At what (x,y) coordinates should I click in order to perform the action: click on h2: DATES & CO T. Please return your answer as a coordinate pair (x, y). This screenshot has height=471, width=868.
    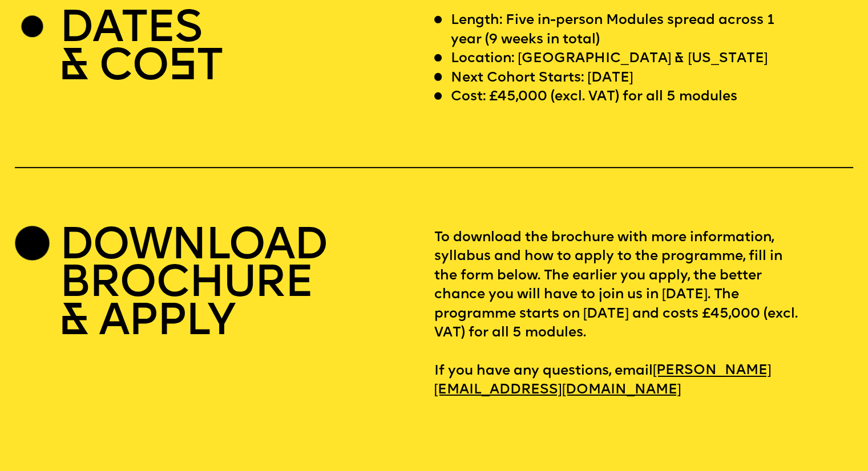
    Looking at the image, I should click on (140, 49).